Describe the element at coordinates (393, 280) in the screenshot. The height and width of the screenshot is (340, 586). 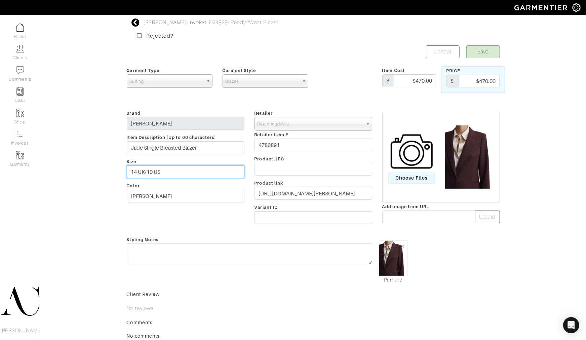
I see `a: Mark As Primary` at that location.